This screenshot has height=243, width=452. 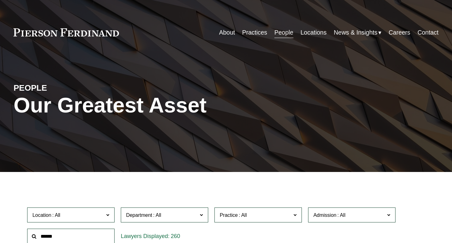 I want to click on a: folder dropdown, so click(x=357, y=32).